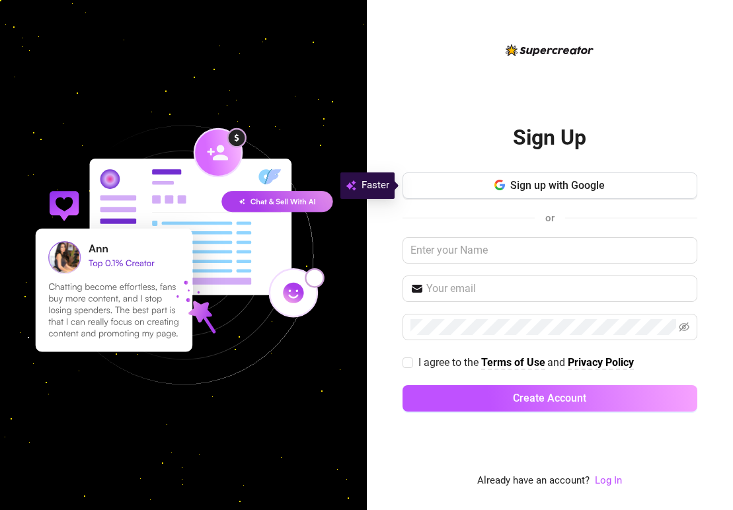 This screenshot has height=510, width=733. I want to click on span: Already have an account?, so click(533, 481).